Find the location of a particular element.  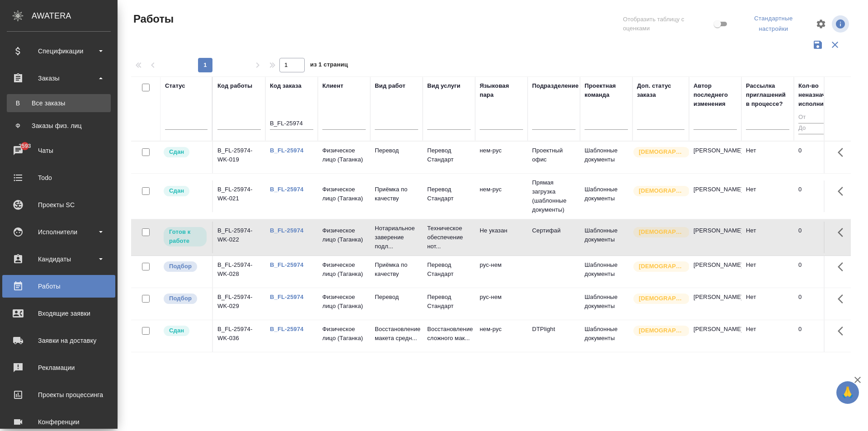

td: B_FL-25974-WK-028 is located at coordinates (239, 272).